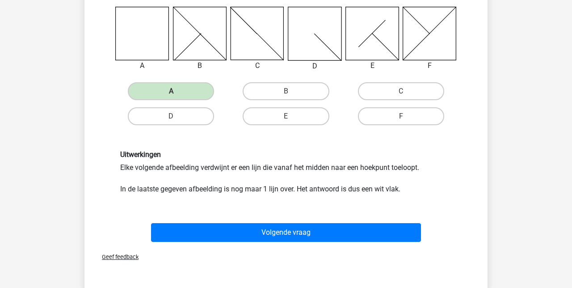 The image size is (572, 288). What do you see at coordinates (401, 91) in the screenshot?
I see `label: C` at bounding box center [401, 91].